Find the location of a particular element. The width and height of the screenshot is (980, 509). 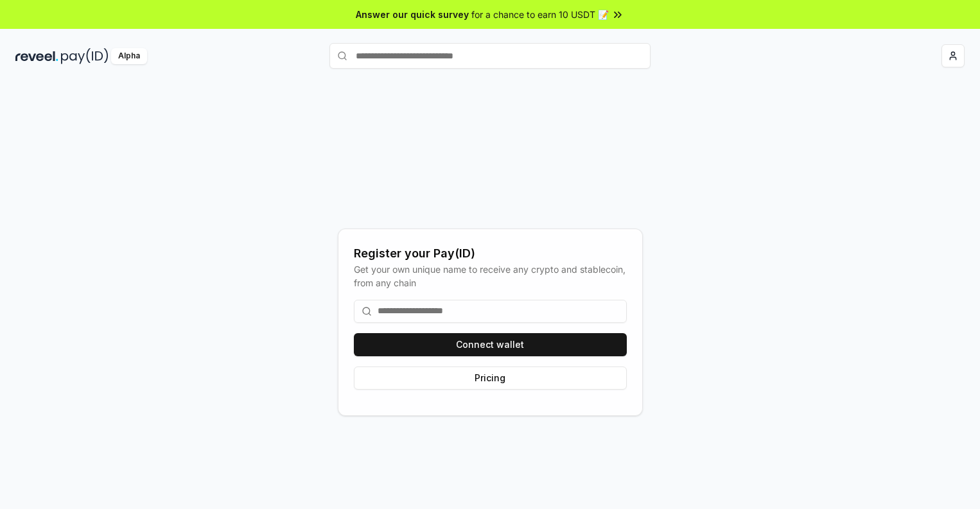

button: Connect wallet is located at coordinates (490, 345).